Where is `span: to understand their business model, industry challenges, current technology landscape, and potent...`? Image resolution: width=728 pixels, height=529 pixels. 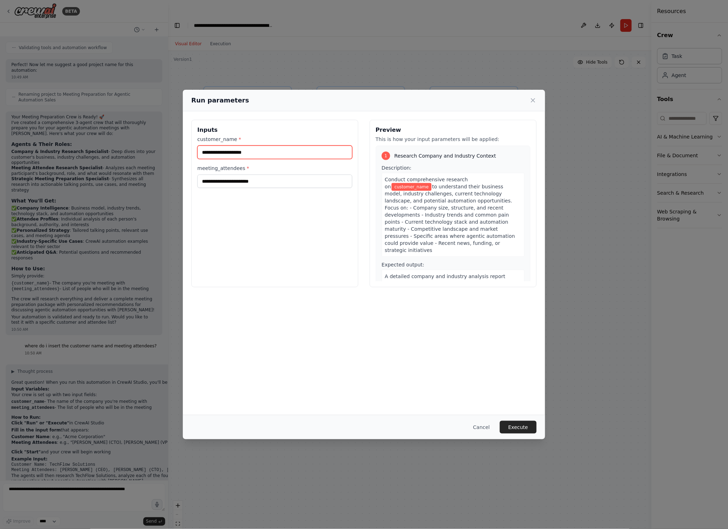 span: to understand their business model, industry challenges, current technology landscape, and potent... is located at coordinates (450, 219).